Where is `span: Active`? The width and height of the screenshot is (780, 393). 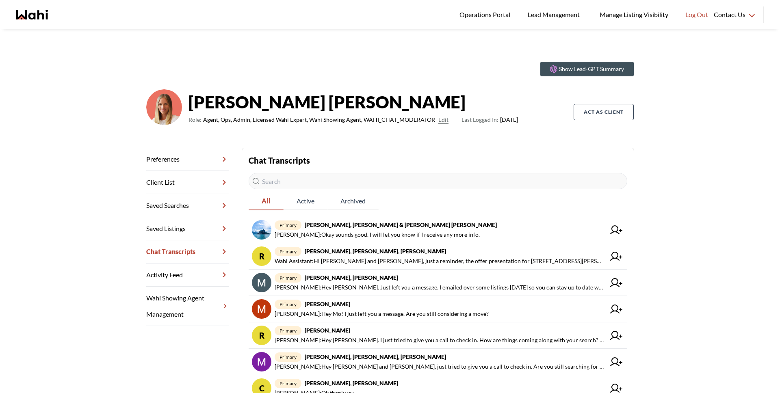 span: Active is located at coordinates (306, 201).